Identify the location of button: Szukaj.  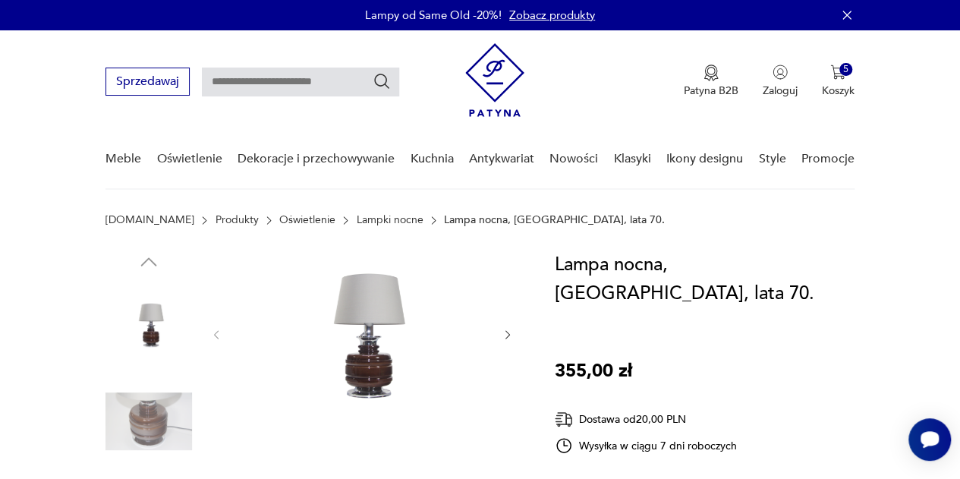
(382, 81).